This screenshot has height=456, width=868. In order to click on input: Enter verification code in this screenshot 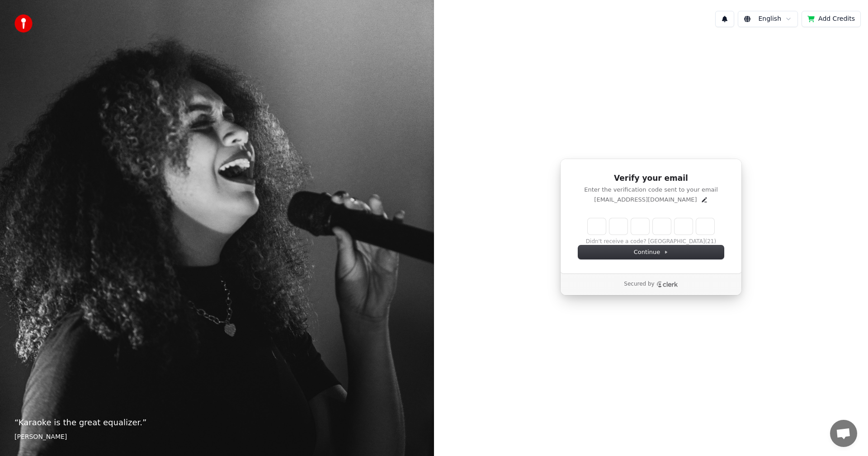, I will do `click(660, 227)`.